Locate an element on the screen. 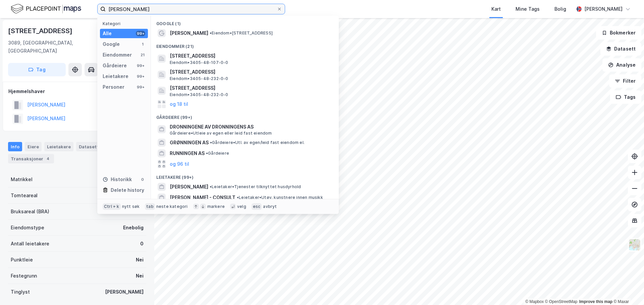 This screenshot has width=644, height=305. button: og 96 til is located at coordinates (180, 164).